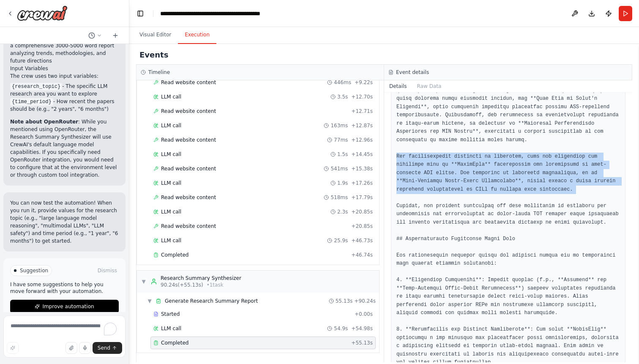  I want to click on span: Generate Research Summary Report, so click(212, 301).